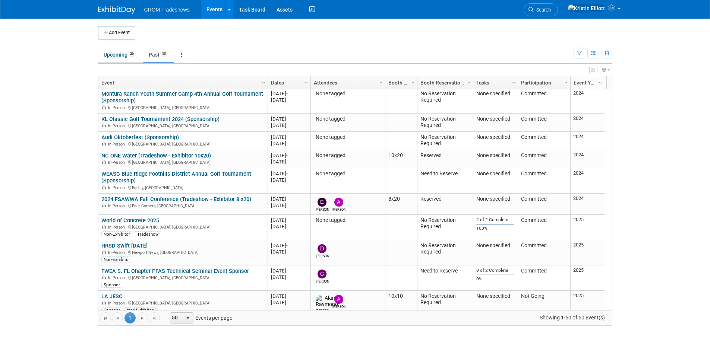  Describe the element at coordinates (322, 281) in the screenshot. I see `div: Cameron Kenyon` at that location.